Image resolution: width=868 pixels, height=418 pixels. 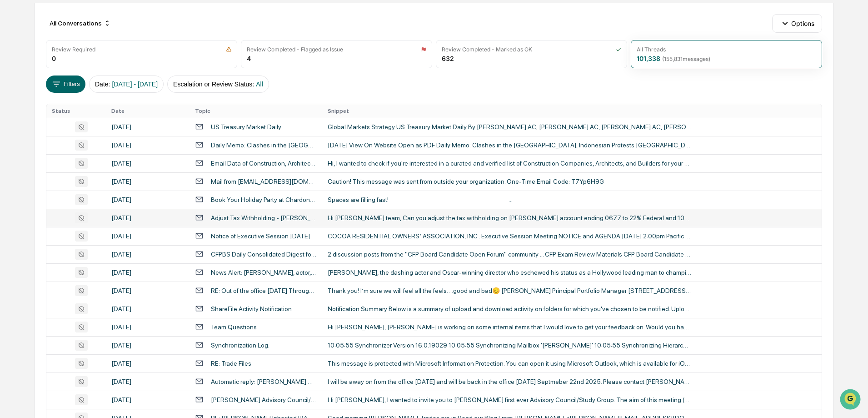 I want to click on div: Start new chat, so click(x=95, y=74).